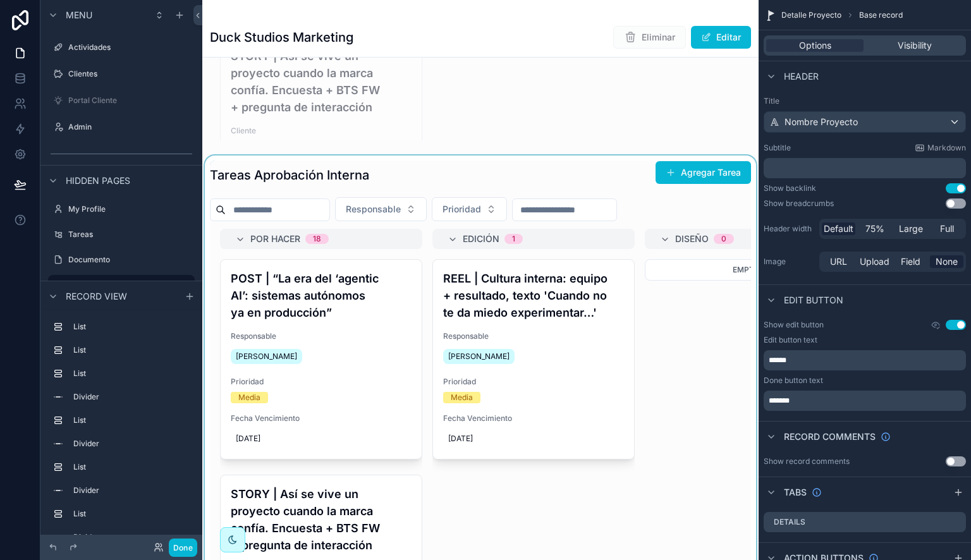  Describe the element at coordinates (838, 229) in the screenshot. I see `span: Default` at that location.